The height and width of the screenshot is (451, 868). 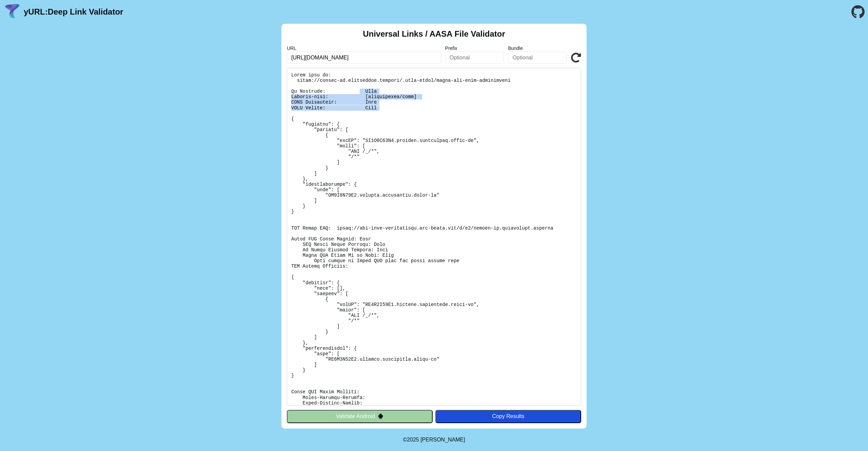 I want to click on a: Michael Ibragimchayev's Personal Site, so click(x=443, y=439).